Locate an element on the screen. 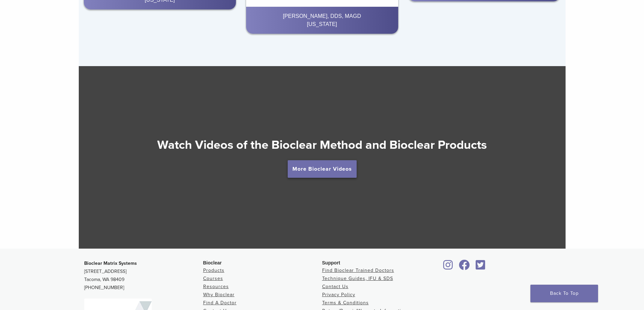 Image resolution: width=644 pixels, height=310 pixels. a: Privacy Policy is located at coordinates (338, 295).